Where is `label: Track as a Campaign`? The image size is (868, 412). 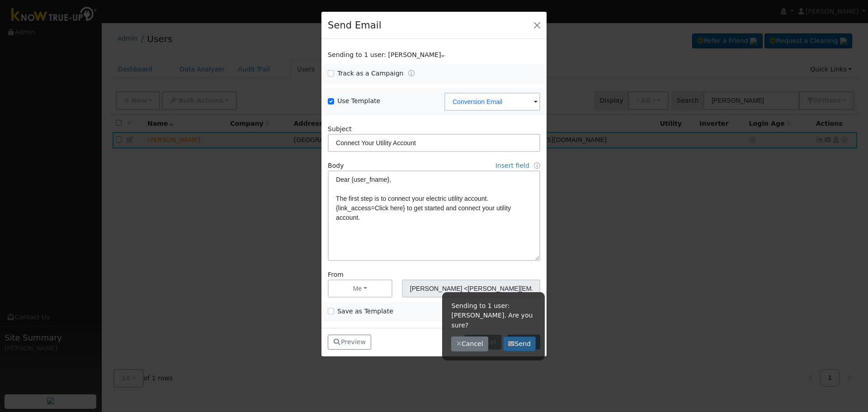
label: Track as a Campaign is located at coordinates (370, 73).